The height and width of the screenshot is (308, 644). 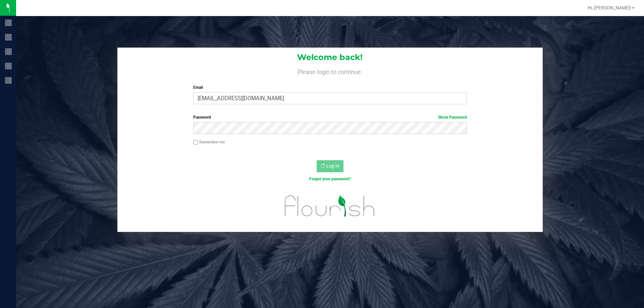 What do you see at coordinates (333, 166) in the screenshot?
I see `span: Log In` at bounding box center [333, 166].